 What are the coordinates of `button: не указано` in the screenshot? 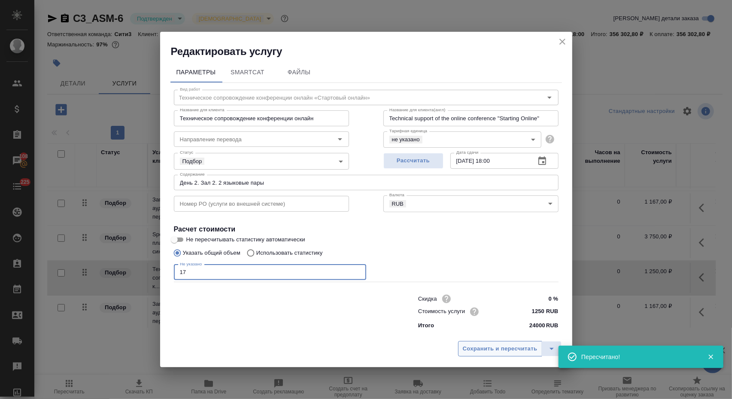 It's located at (406, 139).